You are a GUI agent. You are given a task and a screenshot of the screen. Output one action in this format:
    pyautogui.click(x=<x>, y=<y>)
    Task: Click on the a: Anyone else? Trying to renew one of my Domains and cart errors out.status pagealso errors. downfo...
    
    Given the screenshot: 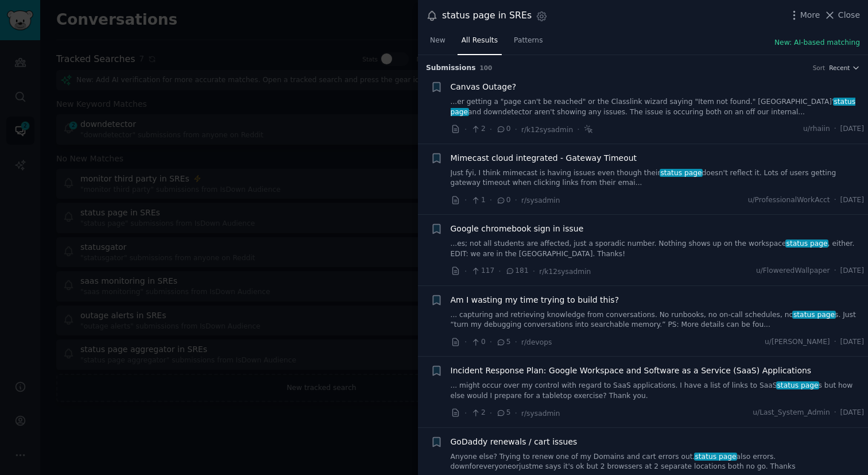 What is the action you would take?
    pyautogui.click(x=657, y=462)
    